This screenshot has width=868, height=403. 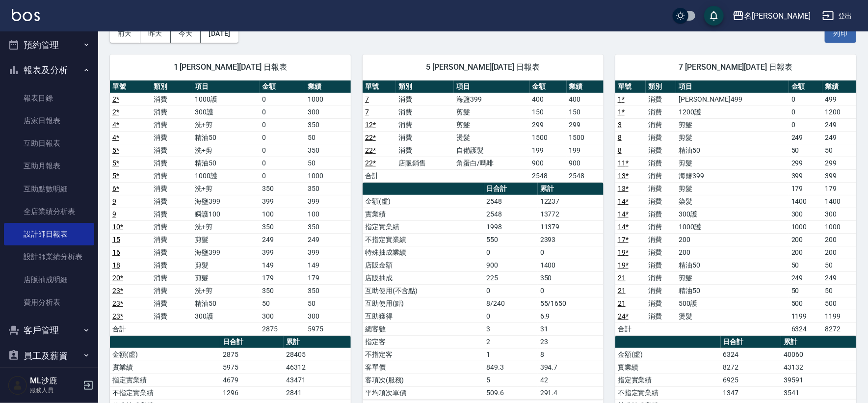 I want to click on td: 客單價, so click(x=424, y=367).